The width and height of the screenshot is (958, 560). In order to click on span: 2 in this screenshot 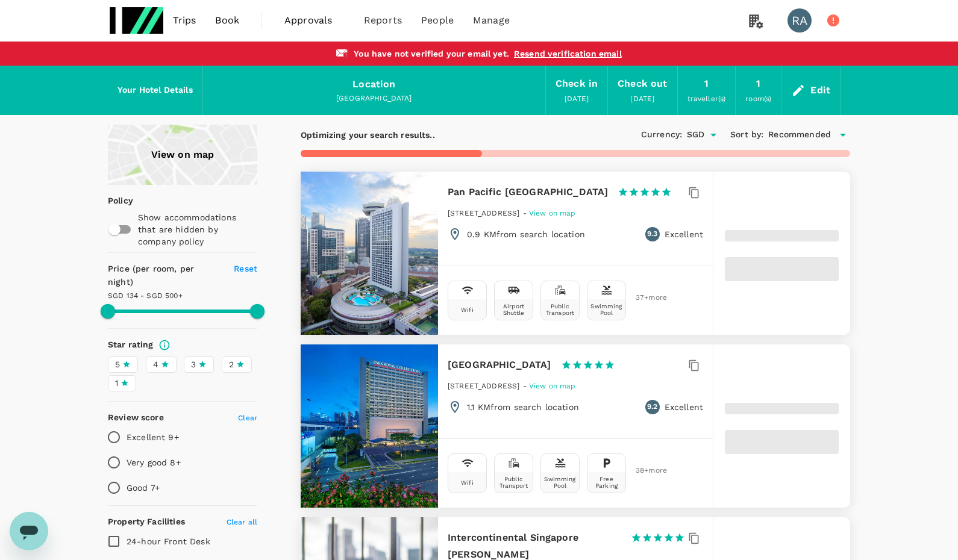, I will do `click(231, 364)`.